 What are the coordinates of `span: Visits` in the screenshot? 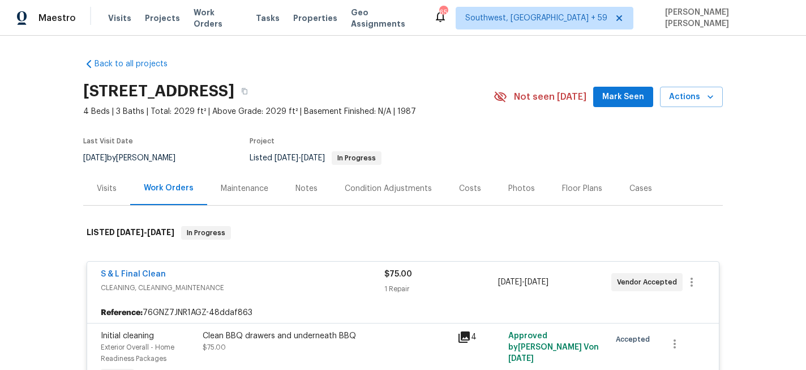 It's located at (119, 18).